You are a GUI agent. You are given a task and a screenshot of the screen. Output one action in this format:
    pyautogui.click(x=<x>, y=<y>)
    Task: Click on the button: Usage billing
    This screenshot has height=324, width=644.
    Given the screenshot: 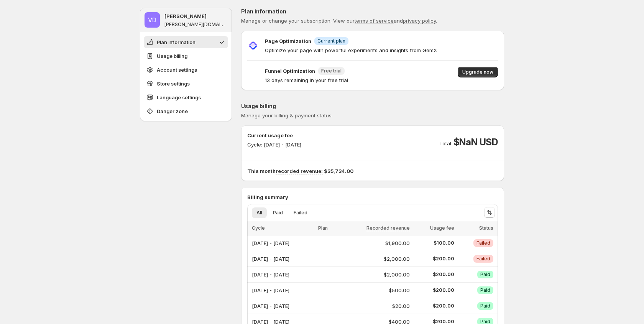 What is the action you would take?
    pyautogui.click(x=186, y=56)
    